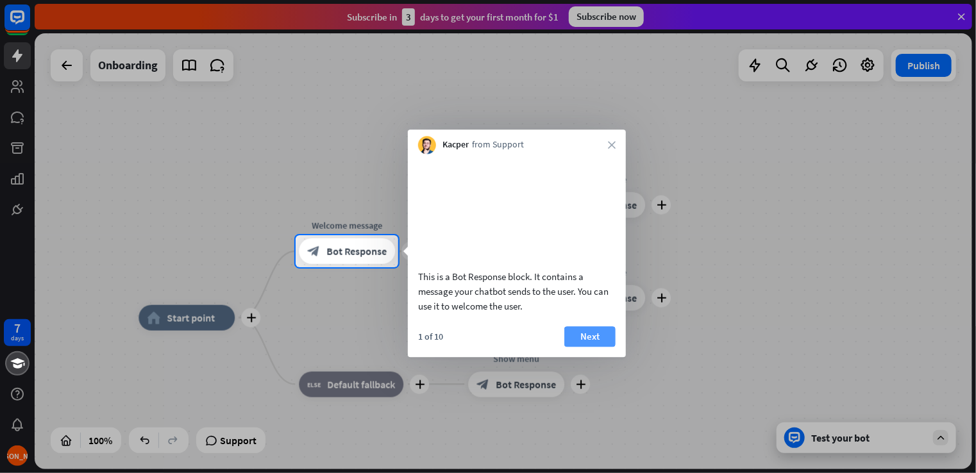 Image resolution: width=976 pixels, height=473 pixels. What do you see at coordinates (590, 337) in the screenshot?
I see `button: Next` at bounding box center [590, 337].